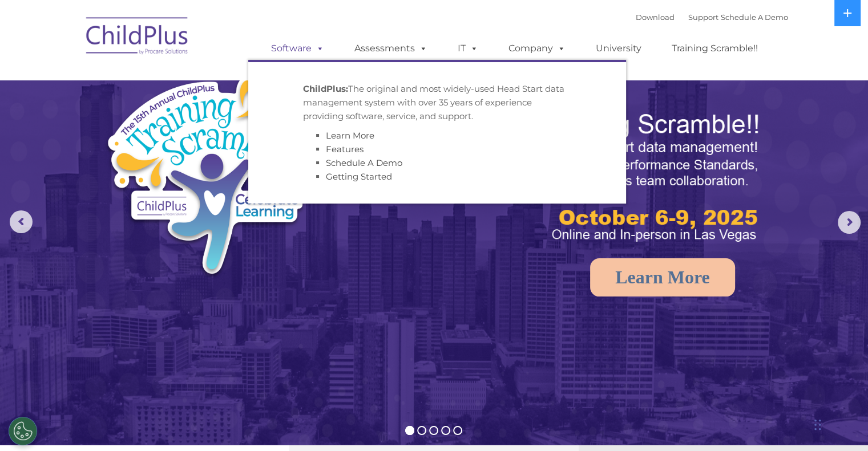  What do you see at coordinates (703, 17) in the screenshot?
I see `a: Support` at bounding box center [703, 17].